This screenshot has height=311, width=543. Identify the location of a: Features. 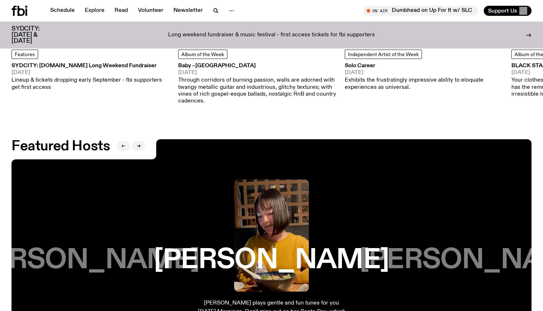
(25, 54).